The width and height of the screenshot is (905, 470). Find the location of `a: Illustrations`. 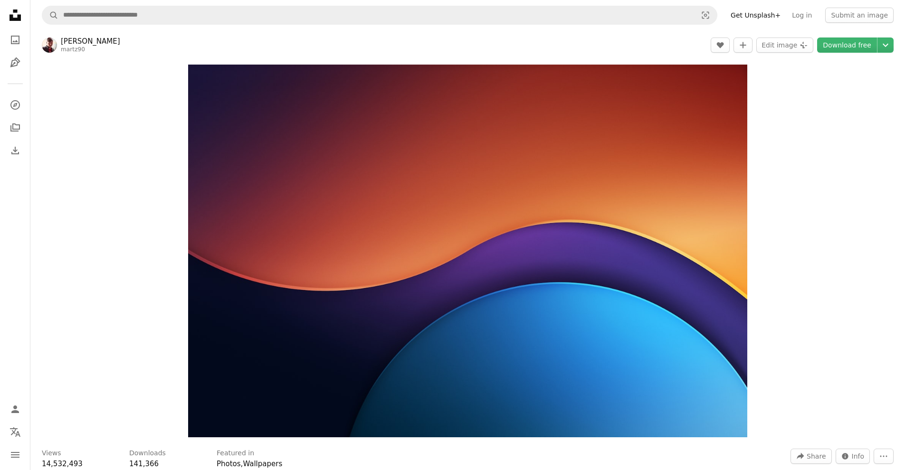

a: Illustrations is located at coordinates (15, 63).